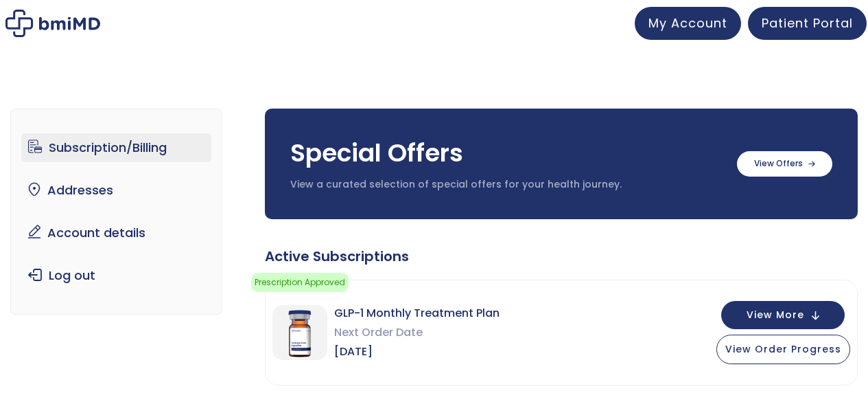 The height and width of the screenshot is (402, 868). What do you see at coordinates (53, 23) in the screenshot?
I see `img: My account` at bounding box center [53, 23].